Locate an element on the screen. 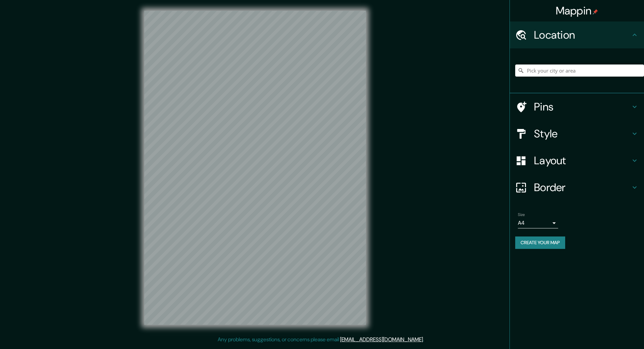 The image size is (644, 349). canvas: Map is located at coordinates (255, 167).